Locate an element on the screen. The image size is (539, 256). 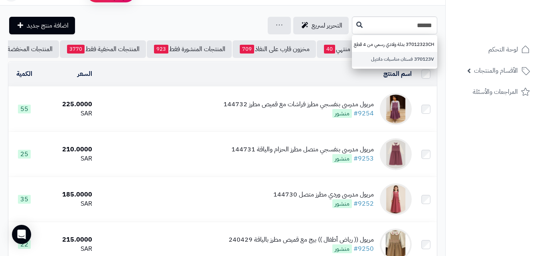
span: 709 is located at coordinates (247, 49).